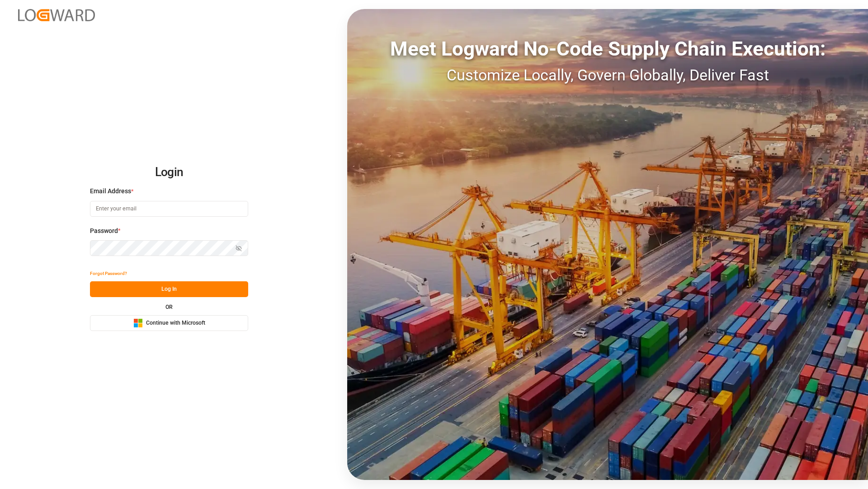 The width and height of the screenshot is (868, 489). I want to click on span: Continue with Microsoft, so click(175, 324).